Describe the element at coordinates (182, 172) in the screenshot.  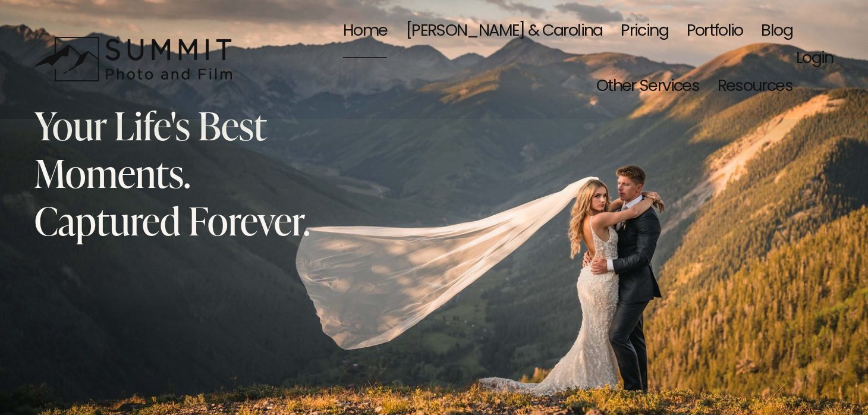
I see `h2: Your Life's Best Moments. Captured Forever.` at that location.